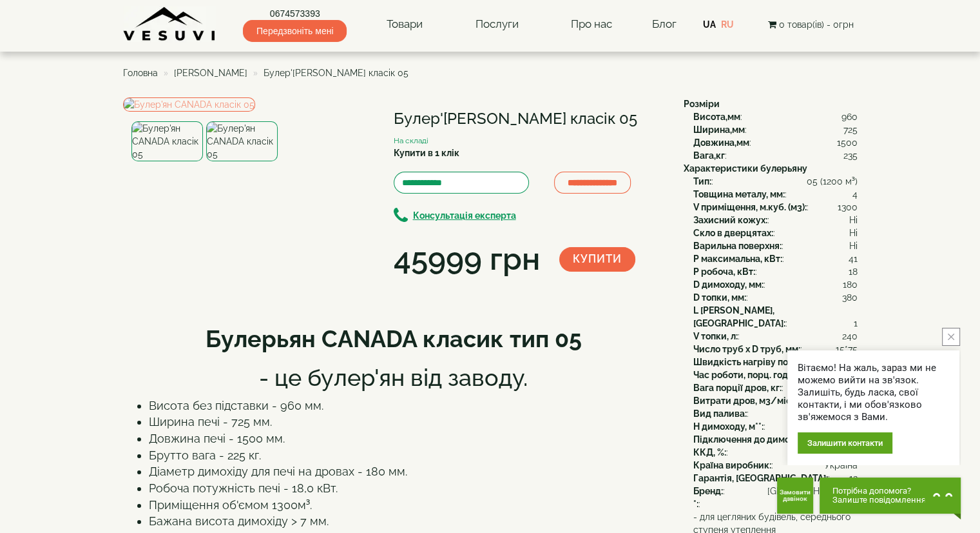 The width and height of the screenshot is (980, 533). What do you see at coordinates (795, 495) in the screenshot?
I see `button: Get Call button` at bounding box center [795, 495].